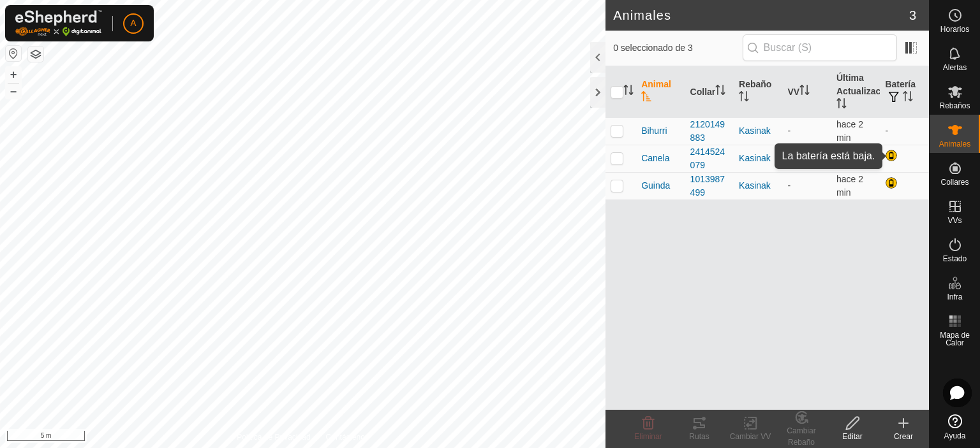 The image size is (980, 448). I want to click on a: Contáctenos, so click(347, 438).